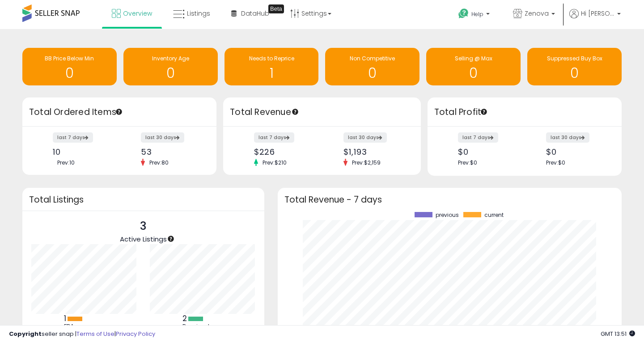 Image resolution: width=644 pixels, height=343 pixels. What do you see at coordinates (83, 152) in the screenshot?
I see `div: 10` at bounding box center [83, 152].